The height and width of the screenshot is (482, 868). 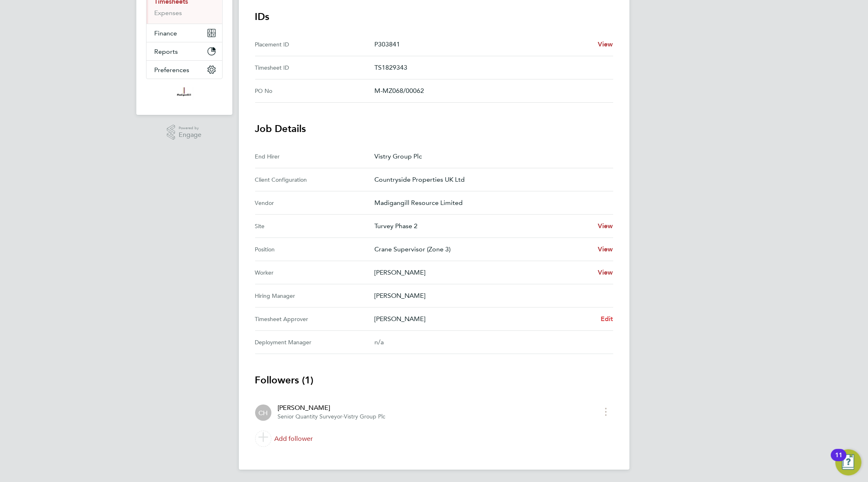 I want to click on a: Go to home page, so click(x=185, y=94).